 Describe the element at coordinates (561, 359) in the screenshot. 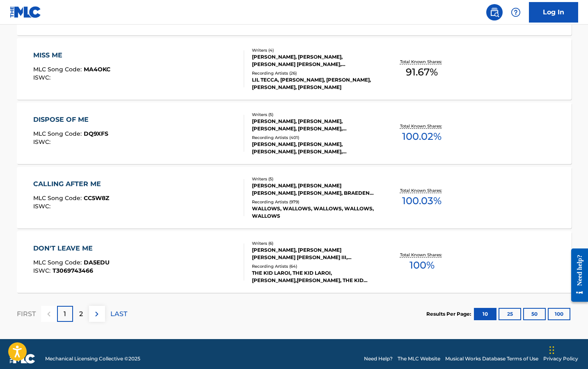

I see `a: Privacy Policy` at that location.